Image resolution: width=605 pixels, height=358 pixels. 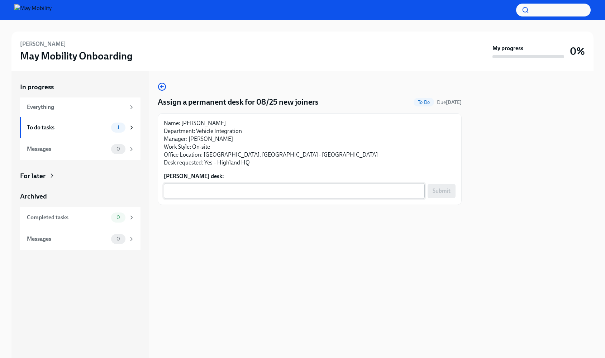 I want to click on span: Due, so click(x=449, y=102).